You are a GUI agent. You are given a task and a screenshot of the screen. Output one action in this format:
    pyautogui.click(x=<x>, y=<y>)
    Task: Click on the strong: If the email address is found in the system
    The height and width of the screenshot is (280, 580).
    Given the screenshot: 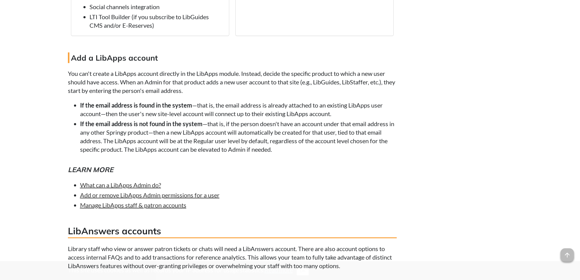 What is the action you would take?
    pyautogui.click(x=136, y=105)
    